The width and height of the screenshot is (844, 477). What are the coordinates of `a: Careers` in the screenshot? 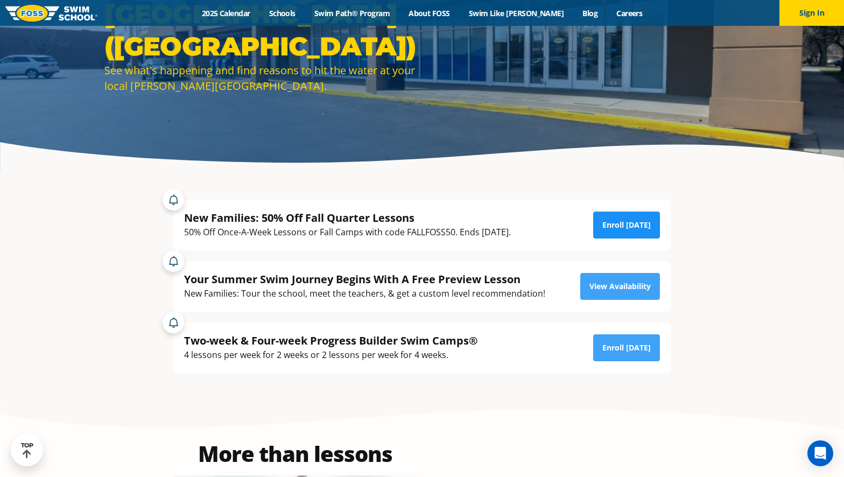 It's located at (629, 13).